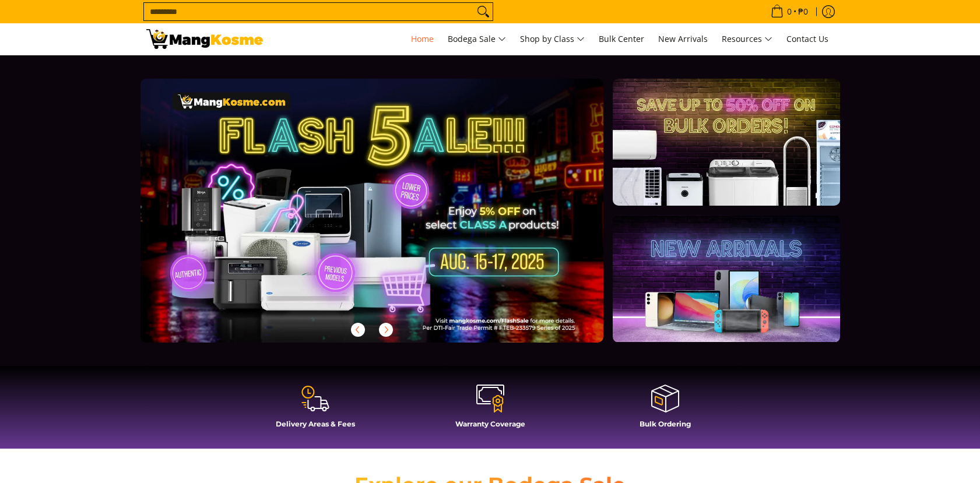 Image resolution: width=980 pixels, height=483 pixels. I want to click on span: ₱0, so click(803, 12).